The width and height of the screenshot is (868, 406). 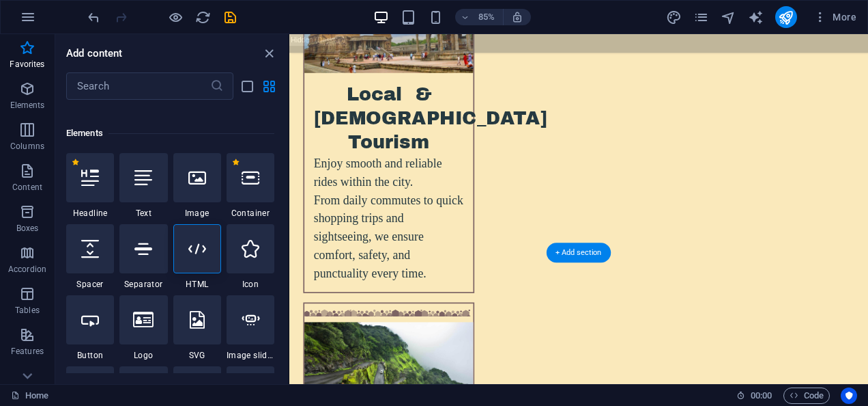 I want to click on span: 00 00, so click(x=761, y=396).